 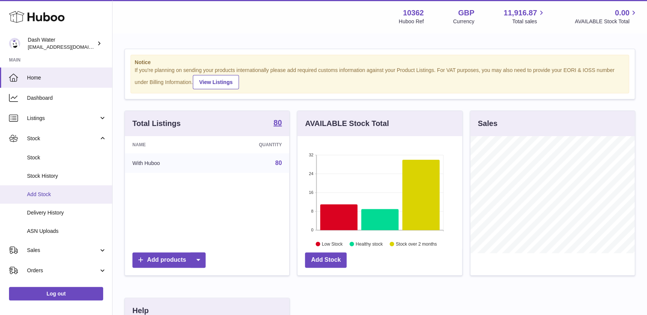 What do you see at coordinates (63, 271) in the screenshot?
I see `span: Orders` at bounding box center [63, 271].